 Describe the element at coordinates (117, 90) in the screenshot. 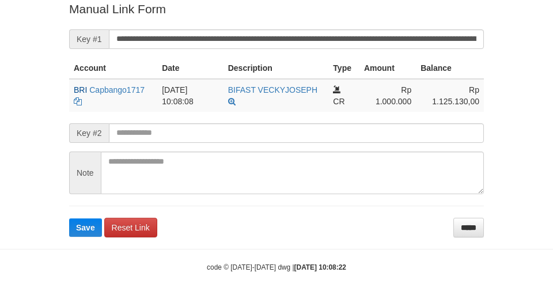

I see `a: Capbango1717` at that location.